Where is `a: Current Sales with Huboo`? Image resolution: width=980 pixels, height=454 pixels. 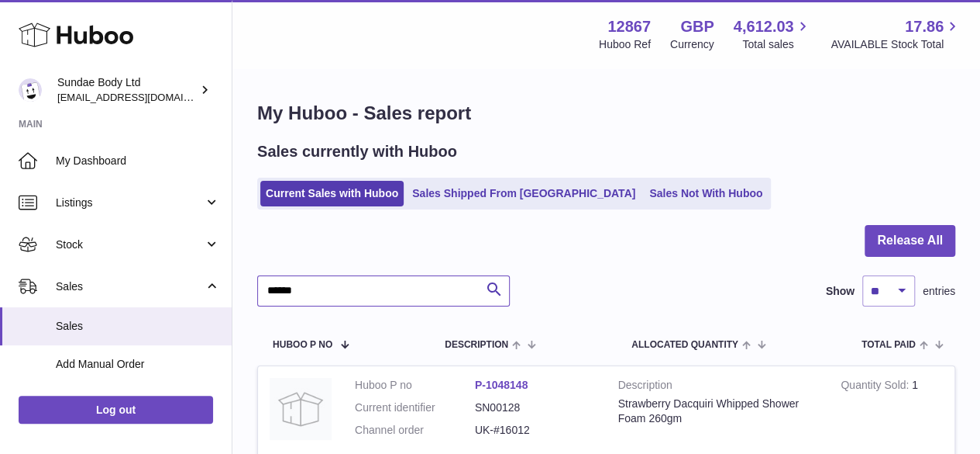 a: Current Sales with Huboo is located at coordinates (332, 193).